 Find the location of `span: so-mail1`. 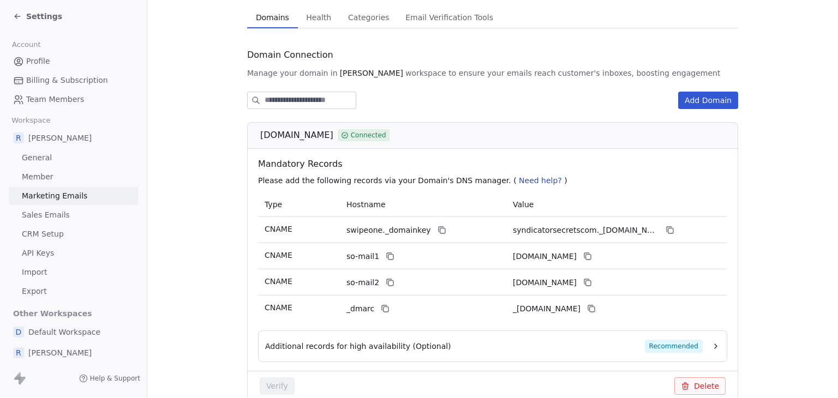

span: so-mail1 is located at coordinates (363, 256).